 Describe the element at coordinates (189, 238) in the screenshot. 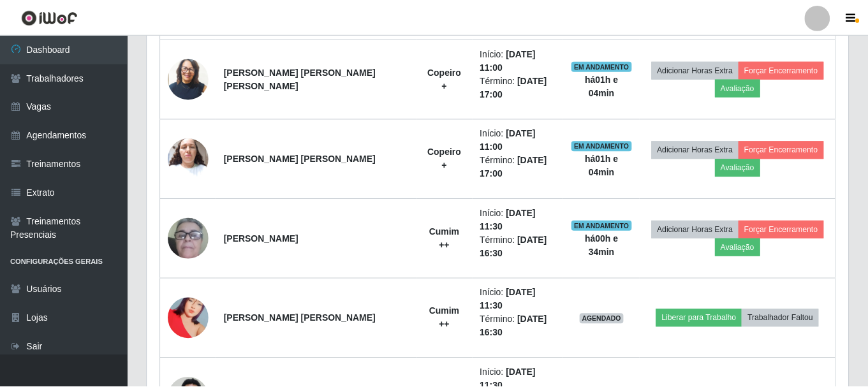

I see `img: 1705182808004.jpeg` at that location.